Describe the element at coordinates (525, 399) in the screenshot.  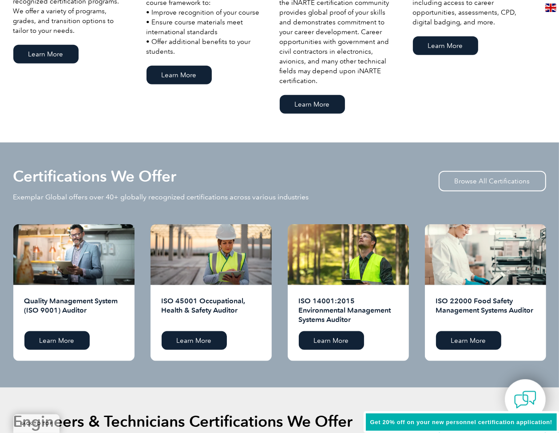
I see `img: contact-chat.png` at that location.